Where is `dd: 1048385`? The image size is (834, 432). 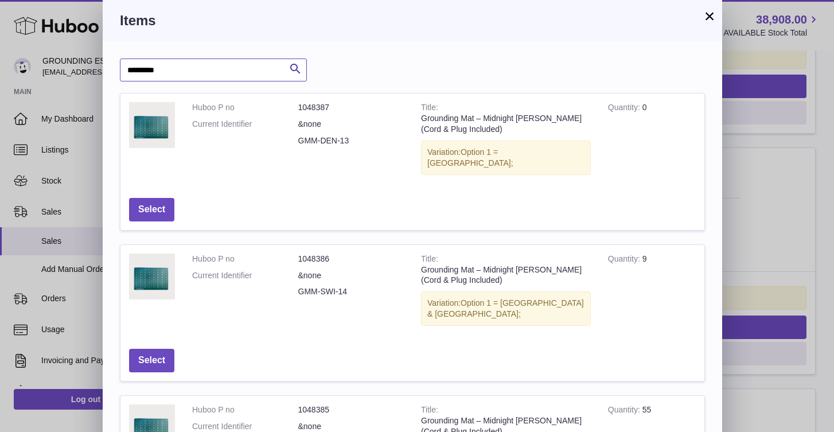
dd: 1048385 is located at coordinates (351, 410).